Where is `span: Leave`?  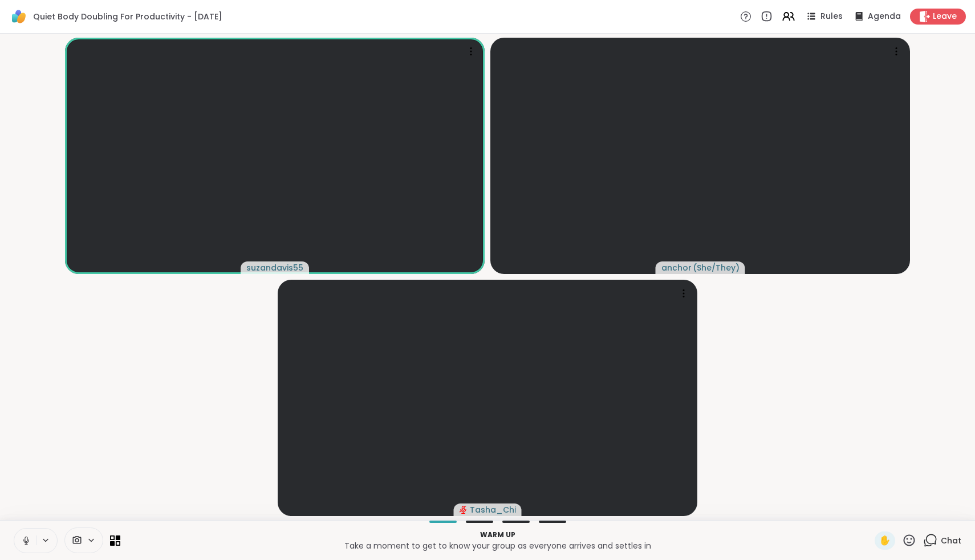
span: Leave is located at coordinates (946, 16).